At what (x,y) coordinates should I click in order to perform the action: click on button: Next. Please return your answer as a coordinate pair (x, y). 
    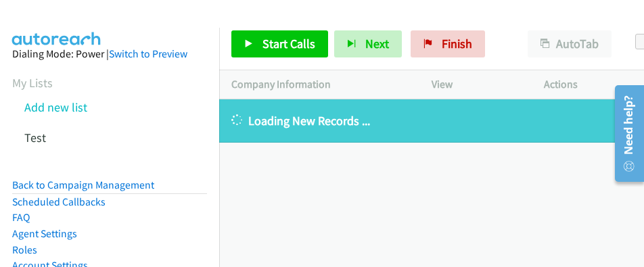
    Looking at the image, I should click on (368, 44).